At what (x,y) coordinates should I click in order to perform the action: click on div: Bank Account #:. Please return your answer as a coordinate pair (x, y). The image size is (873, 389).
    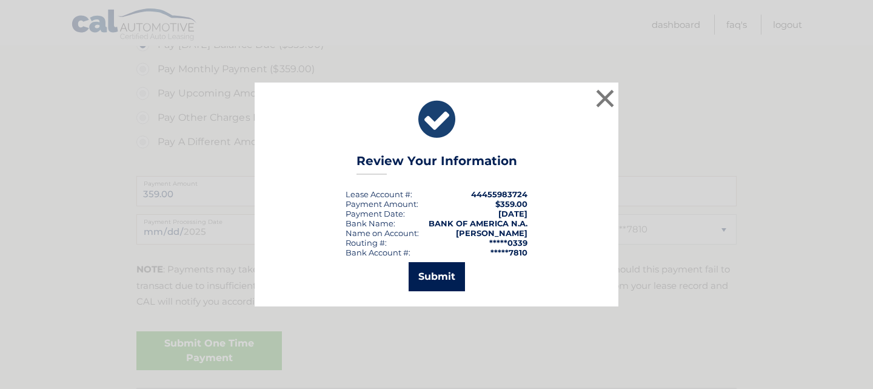
    Looking at the image, I should click on (378, 252).